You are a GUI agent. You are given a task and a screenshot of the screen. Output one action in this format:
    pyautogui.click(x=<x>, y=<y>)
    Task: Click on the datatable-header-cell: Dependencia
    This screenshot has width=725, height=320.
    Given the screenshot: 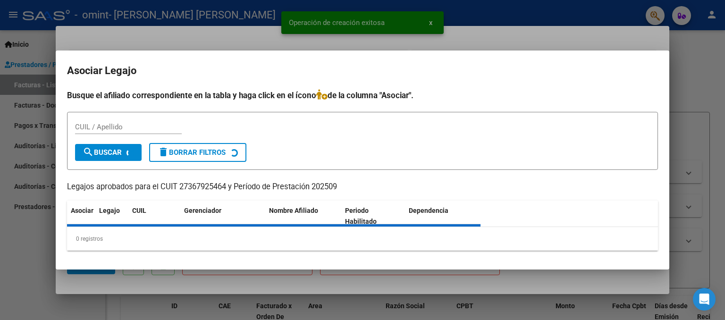 What is the action you would take?
    pyautogui.click(x=443, y=216)
    